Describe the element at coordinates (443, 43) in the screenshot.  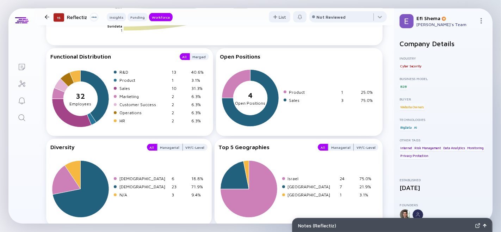
I see `h2: Company Details` at that location.